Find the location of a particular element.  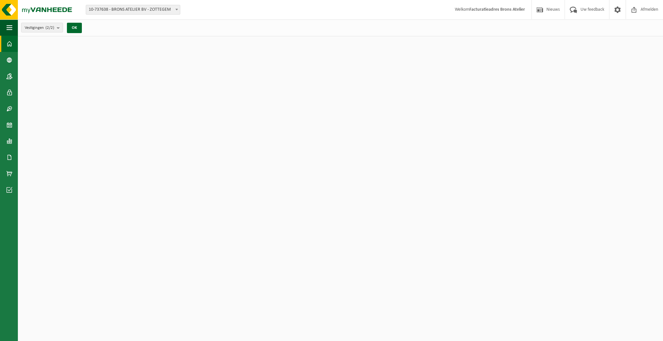

span: 10-737638 - BRONS ATELIER BV - ZOTTEGEM is located at coordinates (133, 10).